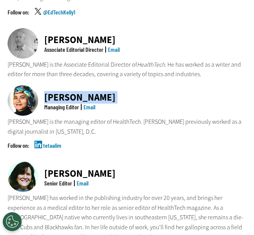 The height and width of the screenshot is (235, 254). What do you see at coordinates (151, 64) in the screenshot?
I see `em: HealthTech` at bounding box center [151, 64].